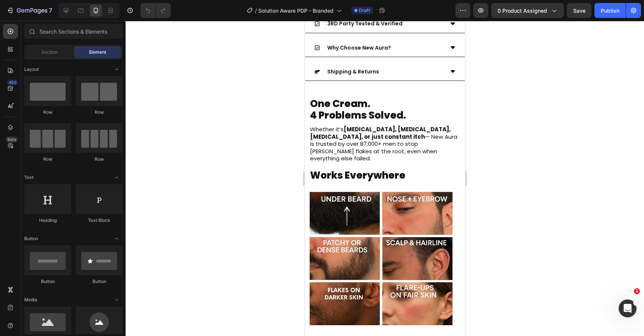 The image size is (644, 336). Describe the element at coordinates (77, 322) in the screenshot. I see `i: No steroids. No greasy buildup. Just clear, calm skin you don’t have to think about.` at that location.